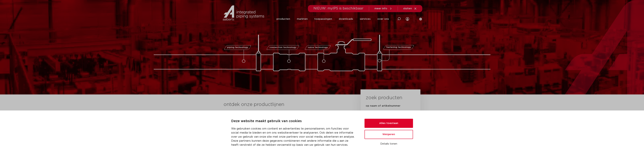 This screenshot has width=644, height=155. Describe the element at coordinates (399, 47) in the screenshot. I see `span: fastening technology` at that location.